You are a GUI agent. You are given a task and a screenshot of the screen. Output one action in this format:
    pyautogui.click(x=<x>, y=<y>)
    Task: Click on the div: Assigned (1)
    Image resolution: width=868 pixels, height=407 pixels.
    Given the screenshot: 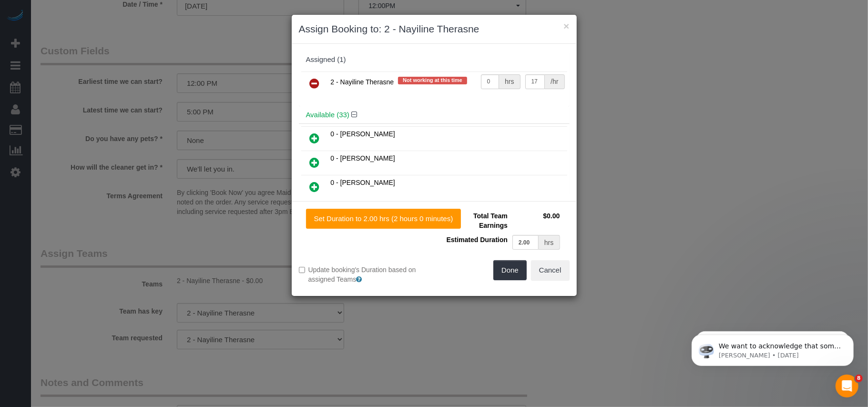 What is the action you would take?
    pyautogui.click(x=434, y=59)
    